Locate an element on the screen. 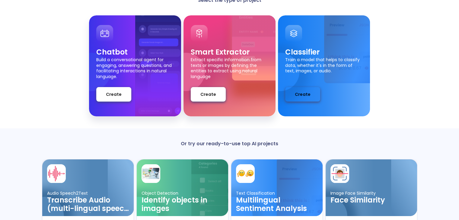  p: Classifier is located at coordinates (323, 52).